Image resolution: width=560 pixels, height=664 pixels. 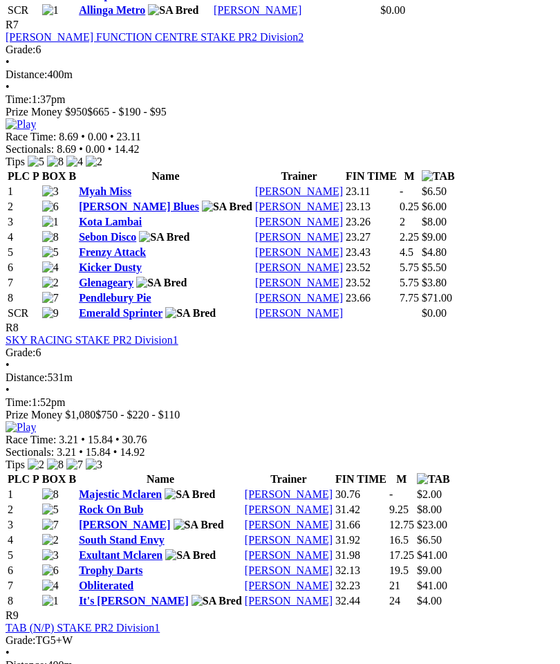 What do you see at coordinates (288, 479) in the screenshot?
I see `th: Trainer` at bounding box center [288, 479].